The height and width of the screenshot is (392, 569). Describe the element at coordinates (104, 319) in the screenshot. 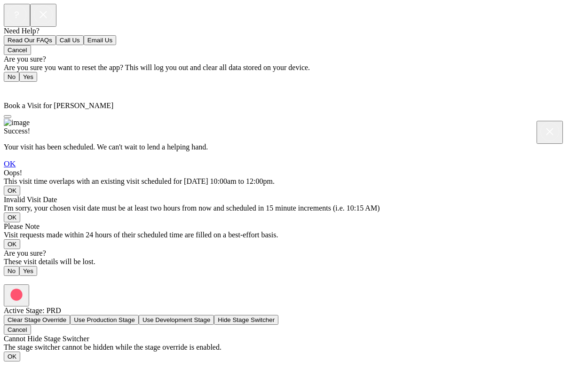

I see `button: Use Production Stage` at that location.